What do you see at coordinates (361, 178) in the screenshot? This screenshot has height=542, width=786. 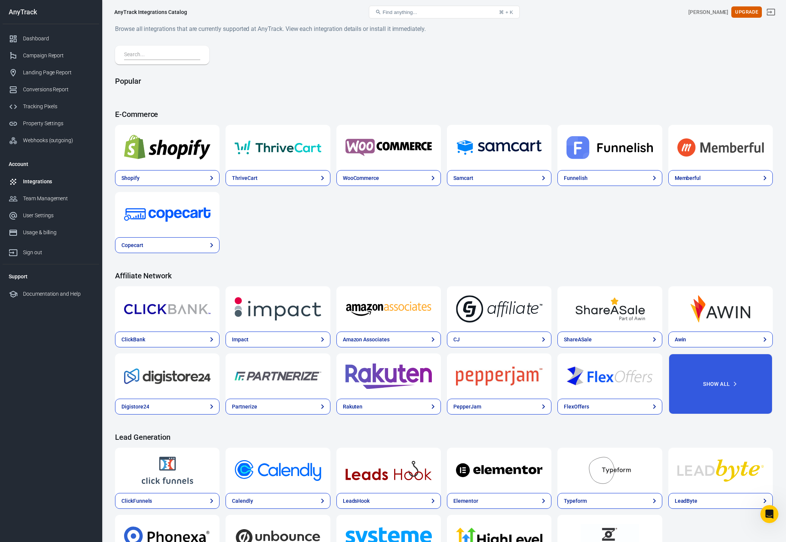 I see `div: WooCommerce` at bounding box center [361, 178].